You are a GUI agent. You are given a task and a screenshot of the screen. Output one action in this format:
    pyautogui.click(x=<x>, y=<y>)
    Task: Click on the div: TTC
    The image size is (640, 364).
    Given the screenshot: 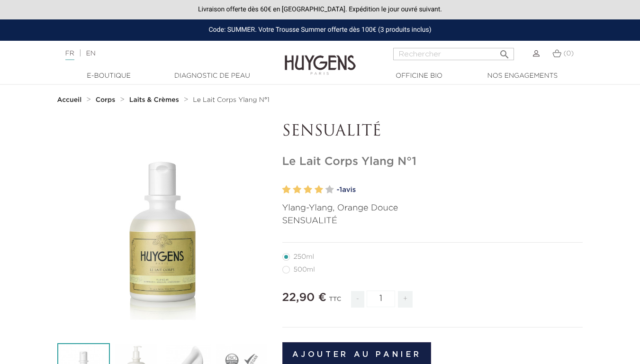 What is the action you would take?
    pyautogui.click(x=335, y=302)
    